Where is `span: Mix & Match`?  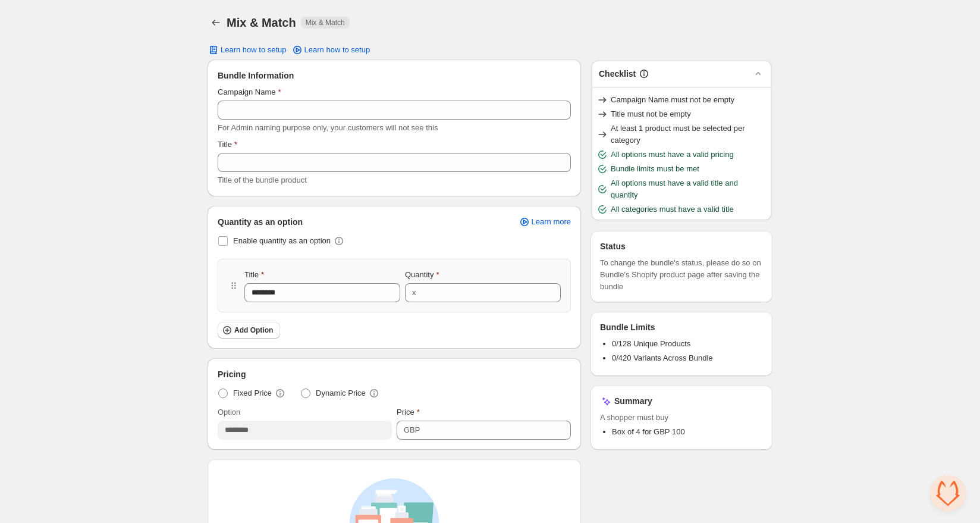 span: Mix & Match is located at coordinates (325, 23).